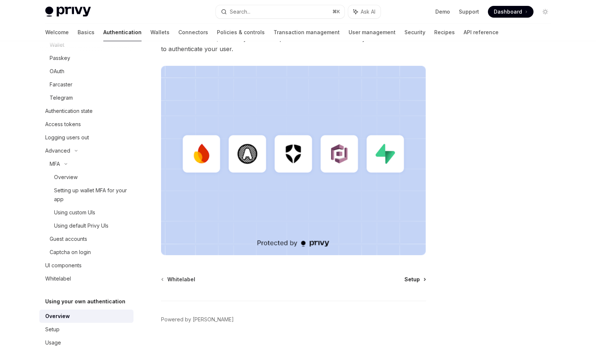 The image size is (596, 364). Describe the element at coordinates (86, 212) in the screenshot. I see `a: Using custom UIs` at that location.